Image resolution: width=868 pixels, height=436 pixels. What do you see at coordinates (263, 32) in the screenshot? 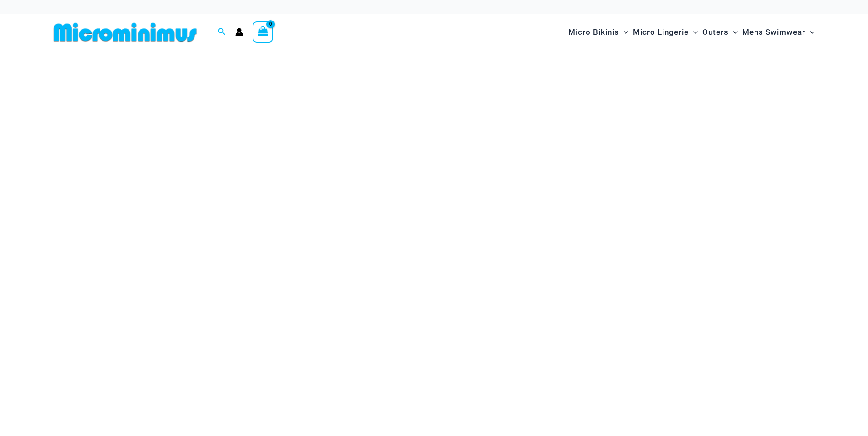
I see `a: View Shopping Cart, empty` at bounding box center [263, 32].